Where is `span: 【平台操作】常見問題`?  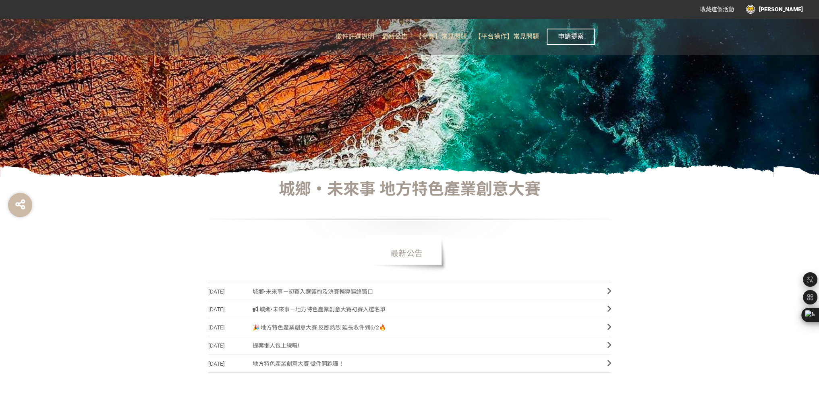
span: 【平台操作】常見問題 is located at coordinates (507, 36).